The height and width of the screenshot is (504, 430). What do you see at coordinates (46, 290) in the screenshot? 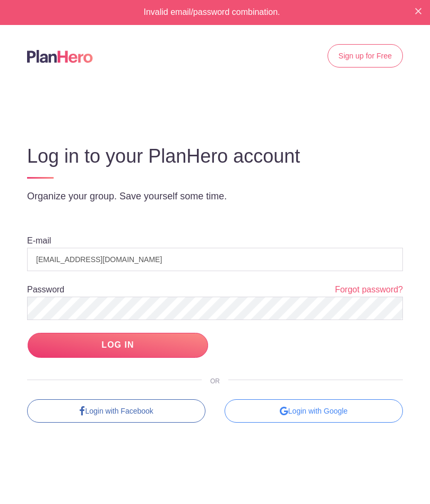
I see `label: Password` at bounding box center [46, 290].